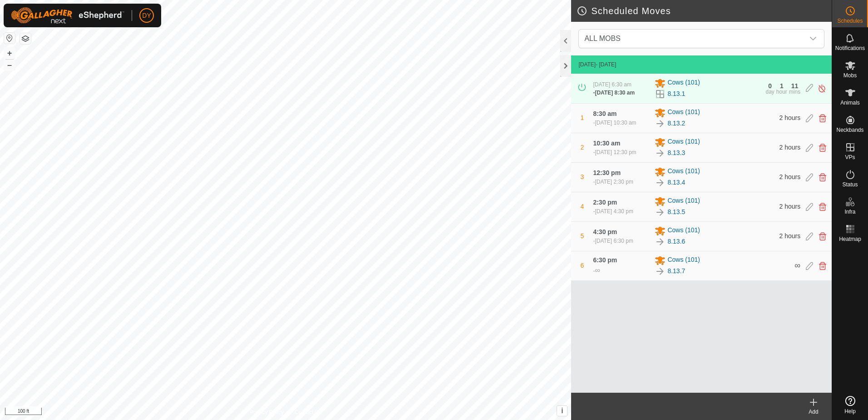 The height and width of the screenshot is (420, 868). What do you see at coordinates (583, 147) in the screenshot?
I see `span: 2` at bounding box center [583, 147].